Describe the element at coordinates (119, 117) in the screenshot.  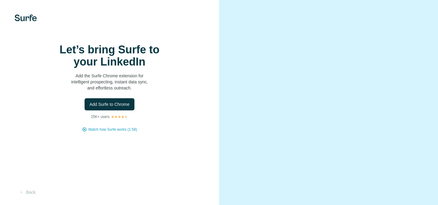
I see `img: Rating Stars` at that location.